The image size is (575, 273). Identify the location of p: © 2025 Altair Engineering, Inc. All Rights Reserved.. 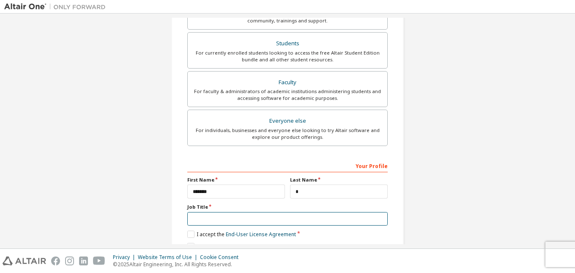
(178, 264).